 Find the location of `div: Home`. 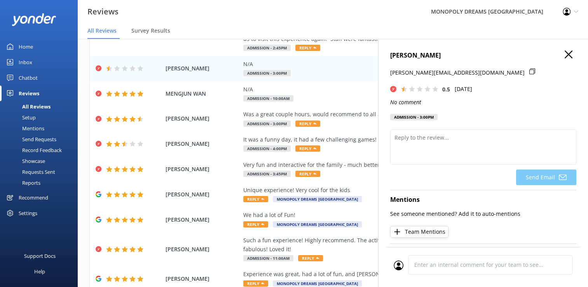

div: Home is located at coordinates (26, 47).